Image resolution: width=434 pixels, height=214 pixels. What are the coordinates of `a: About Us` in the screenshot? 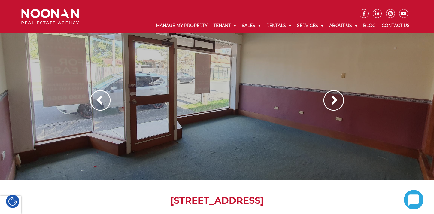 It's located at (343, 26).